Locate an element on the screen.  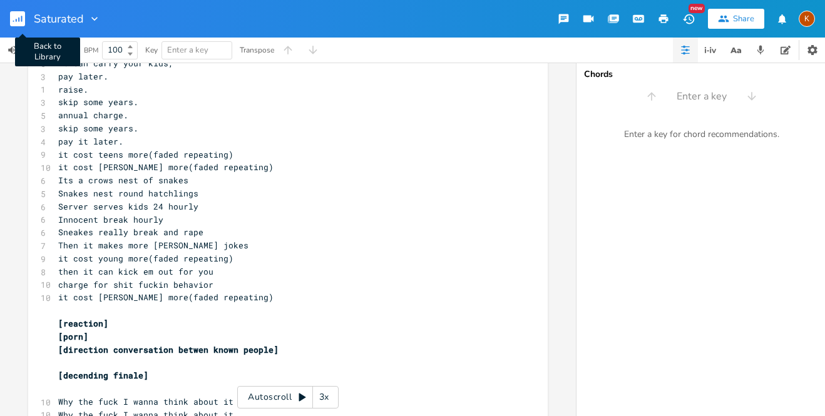
div: Share is located at coordinates (744, 19).